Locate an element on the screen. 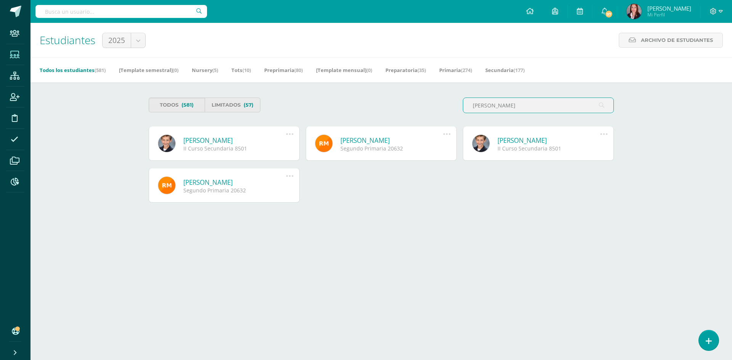 This screenshot has height=360, width=732. span: (57) is located at coordinates (249, 105).